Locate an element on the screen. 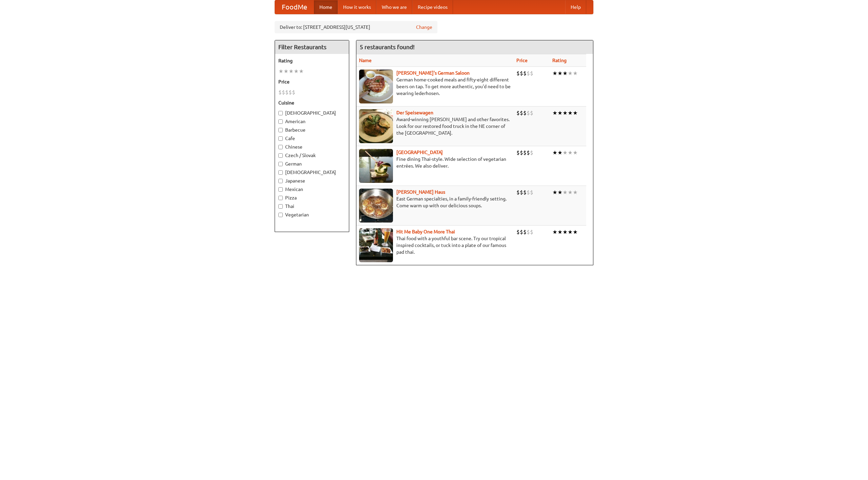 The image size is (868, 480). a: Who we are is located at coordinates (395, 7).